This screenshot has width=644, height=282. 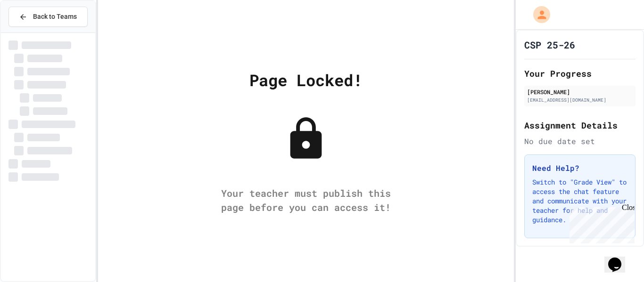 What do you see at coordinates (306, 80) in the screenshot?
I see `div: Page Locked!` at bounding box center [306, 80].